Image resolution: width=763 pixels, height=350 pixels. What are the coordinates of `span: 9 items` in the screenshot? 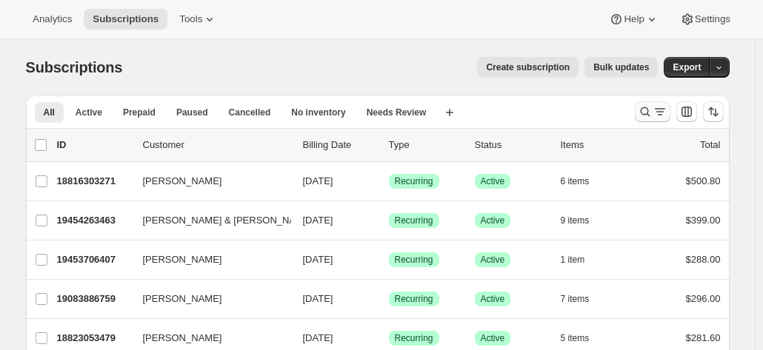 It's located at (575, 221).